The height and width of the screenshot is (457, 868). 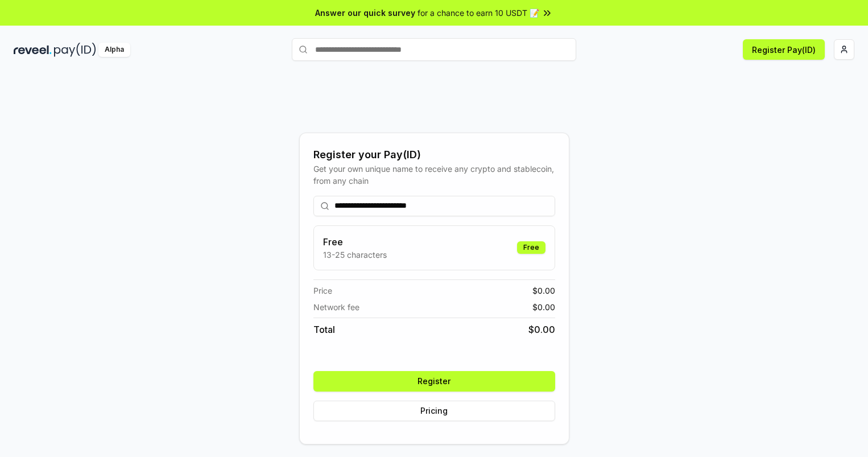 I want to click on h3: Free, so click(x=355, y=242).